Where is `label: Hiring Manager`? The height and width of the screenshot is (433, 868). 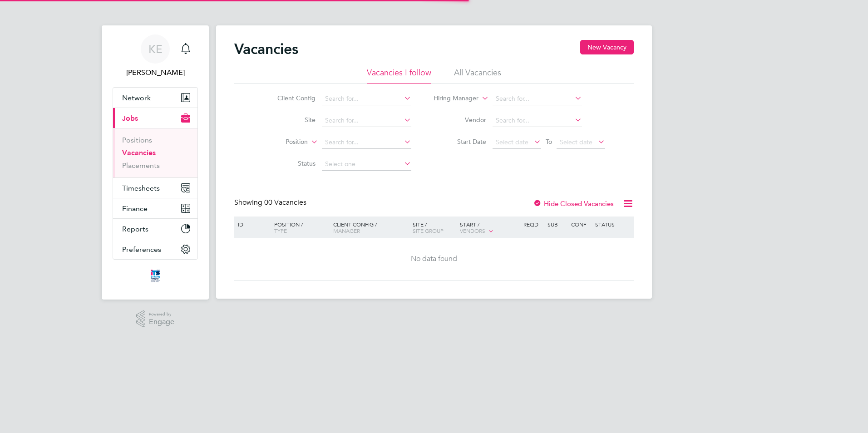 label: Hiring Manager is located at coordinates (452, 98).